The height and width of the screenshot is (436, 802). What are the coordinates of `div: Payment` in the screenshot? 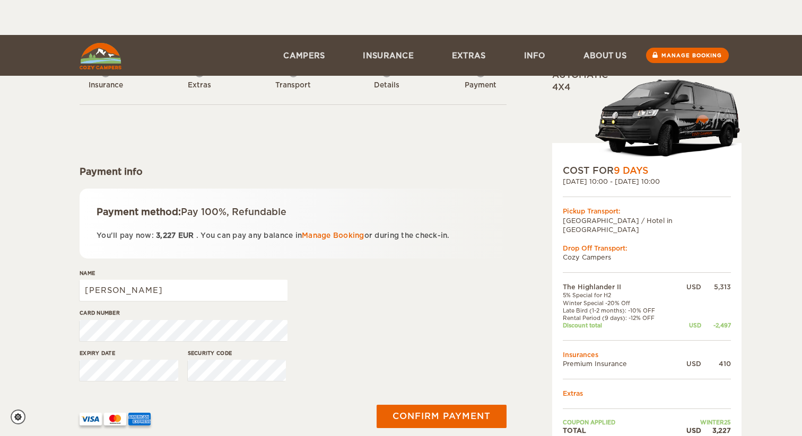 It's located at (480, 85).